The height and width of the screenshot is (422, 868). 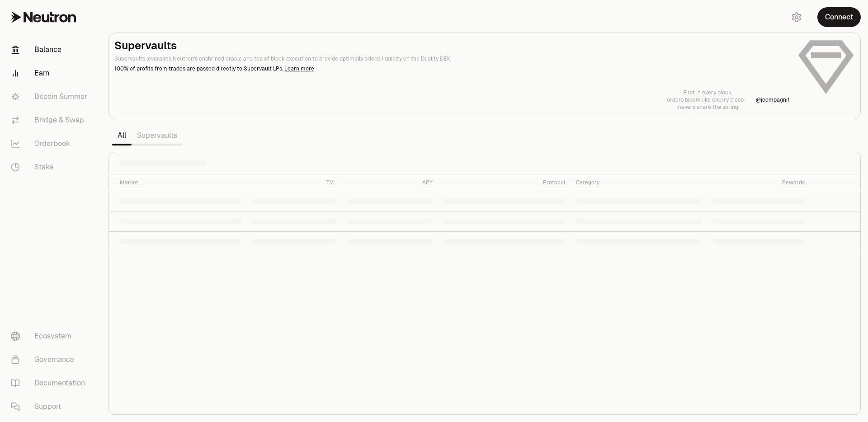 What do you see at coordinates (299, 69) in the screenshot?
I see `a: Learn more` at bounding box center [299, 69].